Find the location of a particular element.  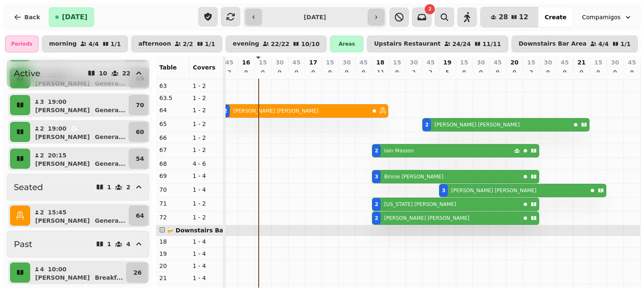

p: 10:00 is located at coordinates (57, 269).